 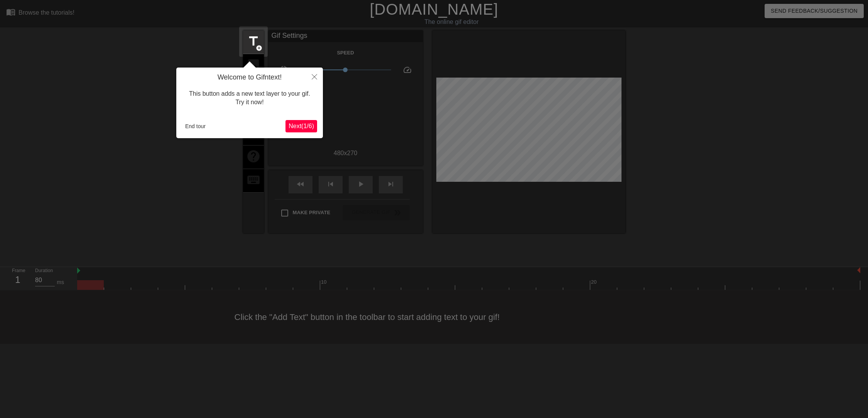 What do you see at coordinates (302, 126) in the screenshot?
I see `button: Next` at bounding box center [302, 126].